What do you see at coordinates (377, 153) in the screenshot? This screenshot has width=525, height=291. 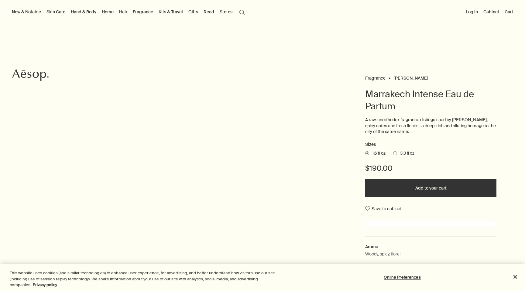 I see `span: 1.6 fl oz` at bounding box center [377, 153].